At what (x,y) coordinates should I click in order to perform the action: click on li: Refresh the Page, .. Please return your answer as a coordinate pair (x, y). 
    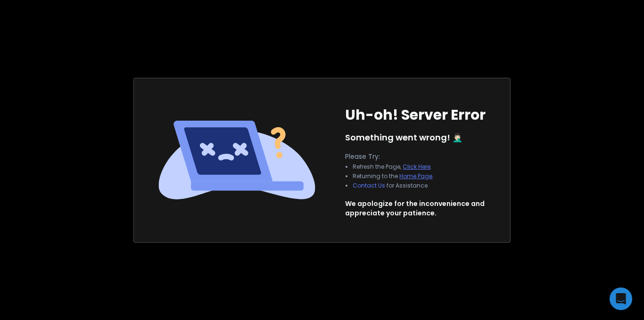
    Looking at the image, I should click on (393, 167).